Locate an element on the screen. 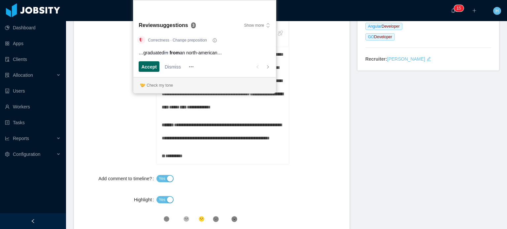 Image resolution: width=507 pixels, height=229 pixels. a: icon: profileTasks is located at coordinates (33, 123).